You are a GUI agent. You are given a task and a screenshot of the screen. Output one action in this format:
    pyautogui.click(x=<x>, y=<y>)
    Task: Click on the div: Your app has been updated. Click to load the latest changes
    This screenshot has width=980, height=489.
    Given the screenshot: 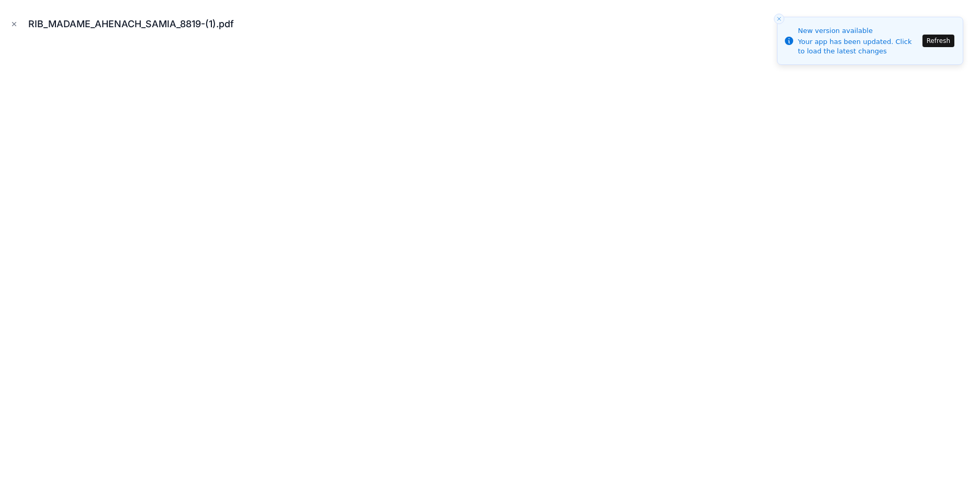 What is the action you would take?
    pyautogui.click(x=859, y=47)
    